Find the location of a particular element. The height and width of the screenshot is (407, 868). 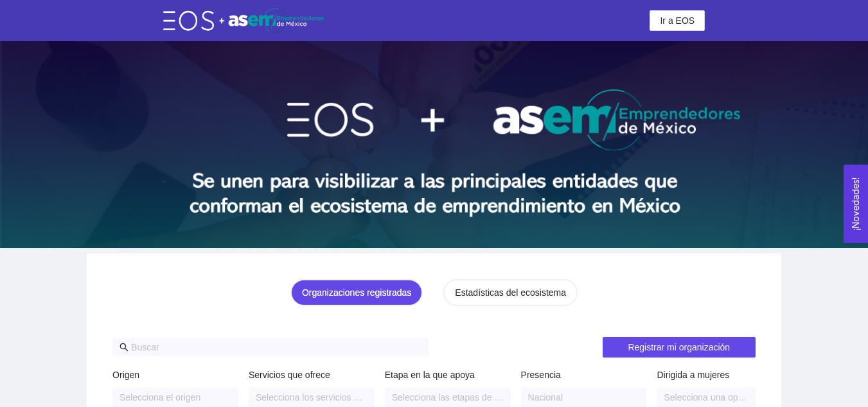

span: Registrar mi organización is located at coordinates (678, 347).